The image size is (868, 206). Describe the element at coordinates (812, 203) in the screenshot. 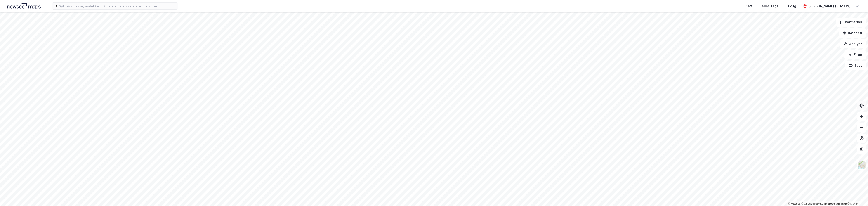

I see `a: OpenStreetMap` at that location.